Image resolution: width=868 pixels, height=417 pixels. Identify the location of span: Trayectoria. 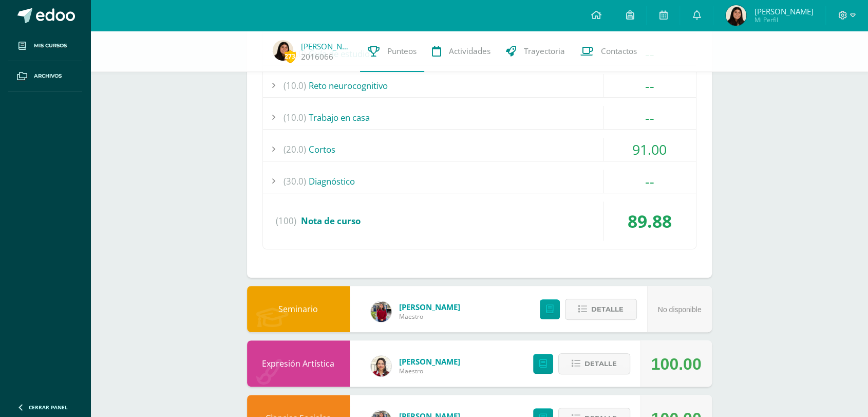
(544, 51).